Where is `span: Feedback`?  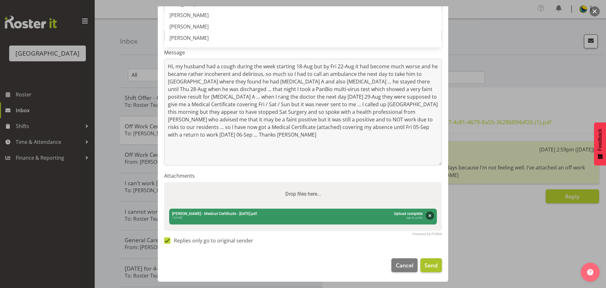 span: Feedback is located at coordinates (600, 140).